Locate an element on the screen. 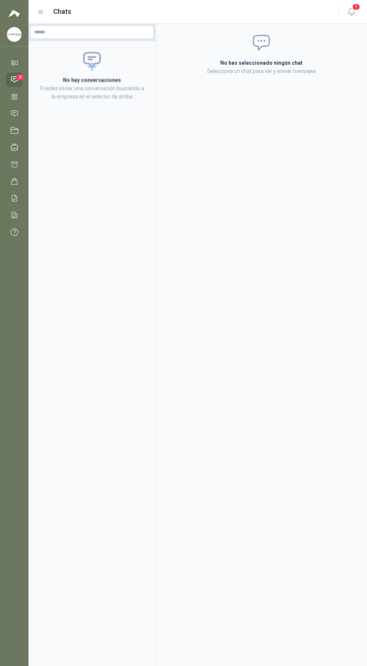  span: 1 is located at coordinates (356, 7).